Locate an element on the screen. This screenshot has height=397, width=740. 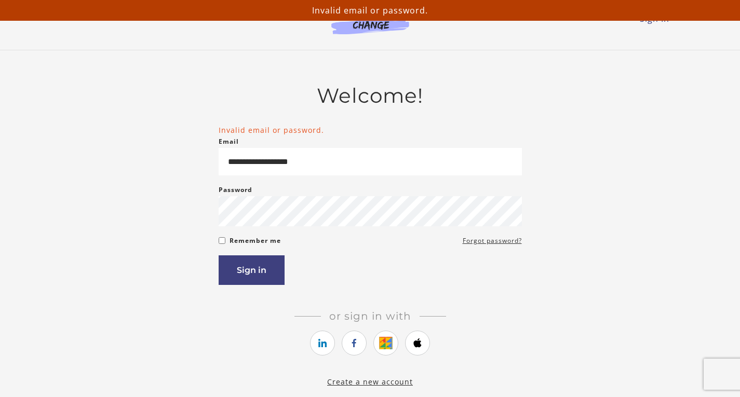
img: Agents of Change Logo is located at coordinates (370, 22).